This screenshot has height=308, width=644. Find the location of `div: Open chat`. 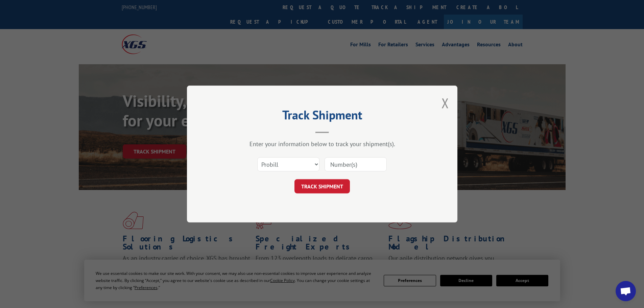

div: Open chat is located at coordinates (626, 291).